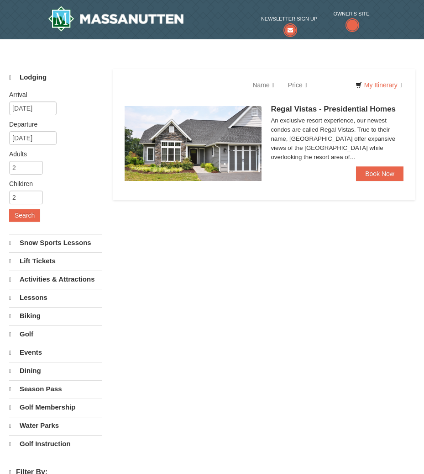 The height and width of the screenshot is (474, 424). Describe the element at coordinates (193, 143) in the screenshot. I see `img: 19218991-1-902409a9.jpg` at that location.